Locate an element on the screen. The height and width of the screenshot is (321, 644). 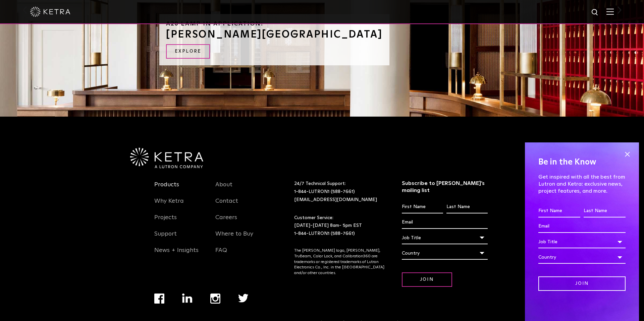
img: Ketra-aLutronCo_White_RGB is located at coordinates (167, 158).